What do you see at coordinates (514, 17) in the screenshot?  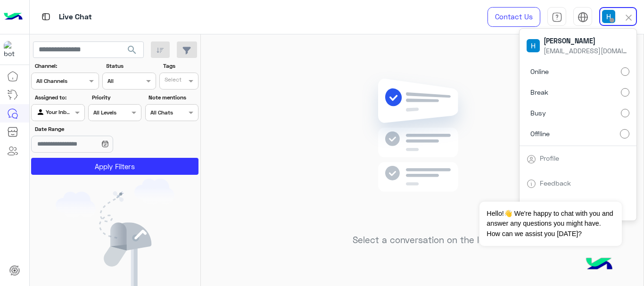 I see `a: Contact Us` at bounding box center [514, 17].